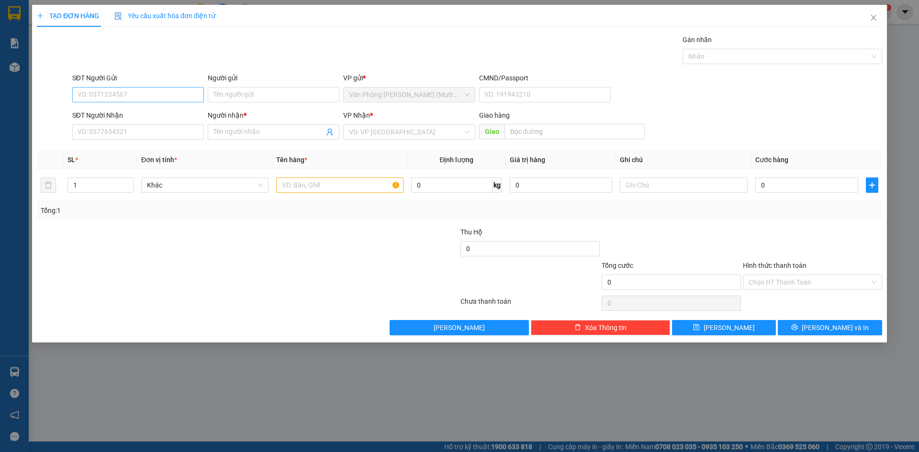 The height and width of the screenshot is (452, 919). What do you see at coordinates (330, 132) in the screenshot?
I see `span: user-add` at bounding box center [330, 132].